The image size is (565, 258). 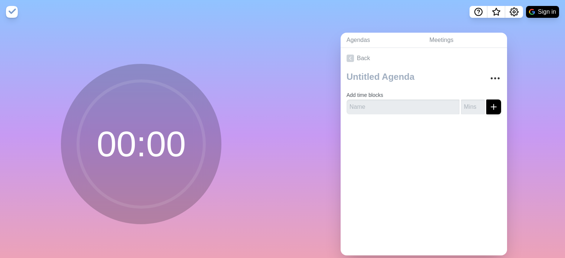 I want to click on a: Meetings, so click(x=465, y=40).